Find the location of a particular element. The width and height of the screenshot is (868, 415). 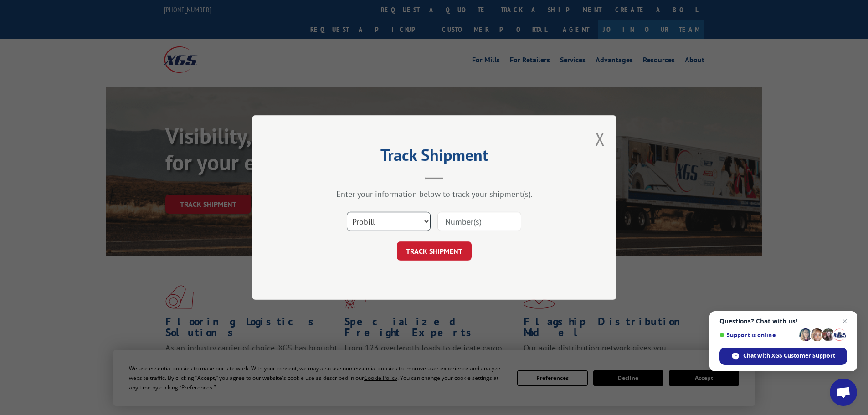

div: Open chat is located at coordinates (844, 392).